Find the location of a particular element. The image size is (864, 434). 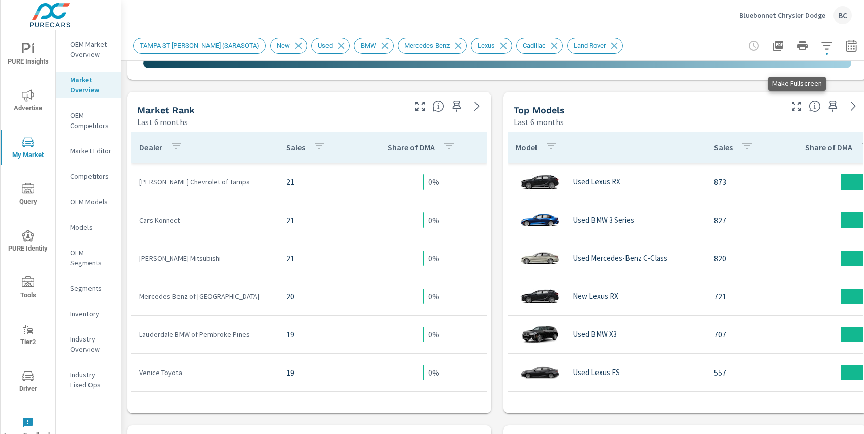

p: Venice Toyota is located at coordinates (204, 373).